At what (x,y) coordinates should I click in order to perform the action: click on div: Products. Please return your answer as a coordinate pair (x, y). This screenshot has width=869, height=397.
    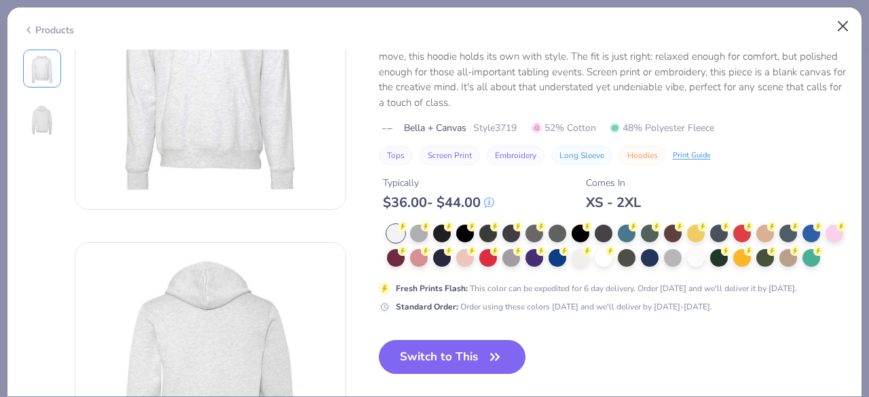
    Looking at the image, I should click on (48, 30).